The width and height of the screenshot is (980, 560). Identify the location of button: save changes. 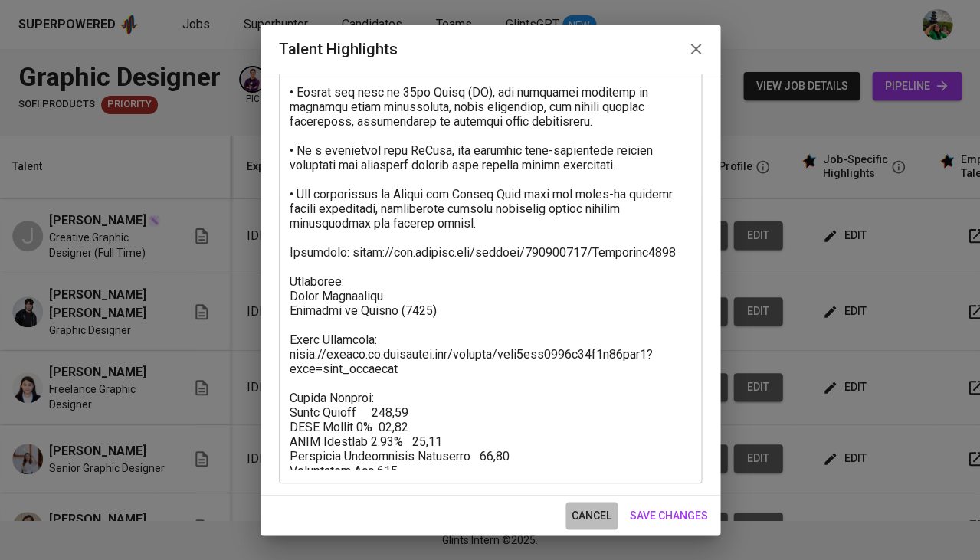
(669, 516).